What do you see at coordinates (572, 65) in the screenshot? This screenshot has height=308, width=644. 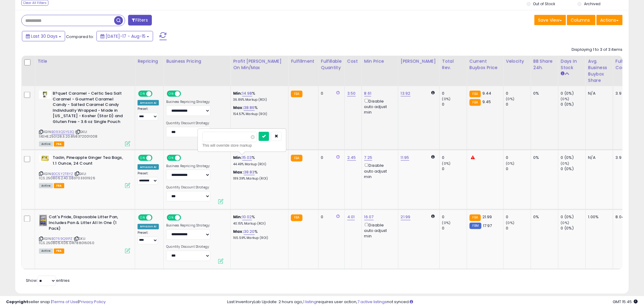 I see `div: Days In Stock` at bounding box center [572, 65].